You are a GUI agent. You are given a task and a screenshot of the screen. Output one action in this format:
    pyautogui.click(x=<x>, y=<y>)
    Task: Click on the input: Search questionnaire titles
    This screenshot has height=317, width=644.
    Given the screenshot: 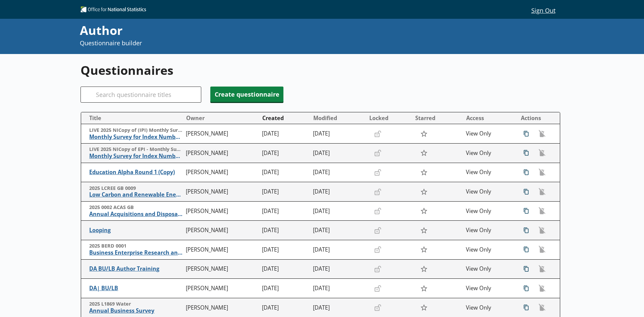 What is the action you would take?
    pyautogui.click(x=141, y=95)
    